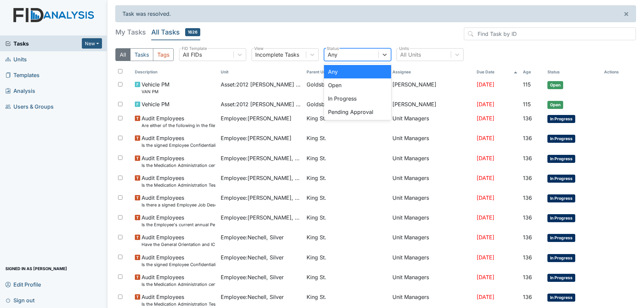 This screenshot has height=308, width=644. Describe the element at coordinates (120, 71) in the screenshot. I see `input: Toggle All Rows Selected` at that location.